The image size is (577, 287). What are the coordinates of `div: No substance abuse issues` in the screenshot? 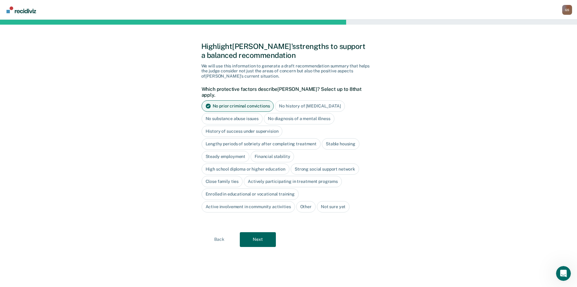 It's located at (232, 119).